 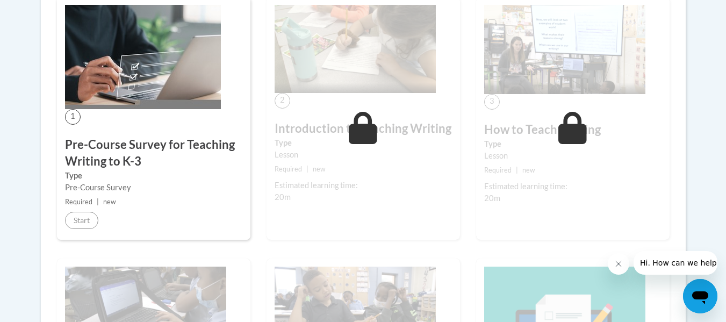 What do you see at coordinates (573, 129) in the screenshot?
I see `h3: How to Teach Writing` at bounding box center [573, 129].